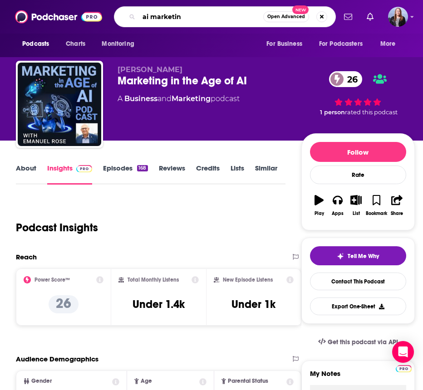  Describe the element at coordinates (41, 381) in the screenshot. I see `span: Gender` at that location.